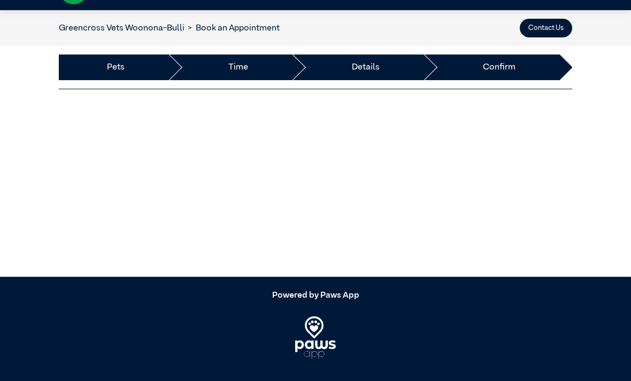  I want to click on nav: breadcrumb, so click(169, 28).